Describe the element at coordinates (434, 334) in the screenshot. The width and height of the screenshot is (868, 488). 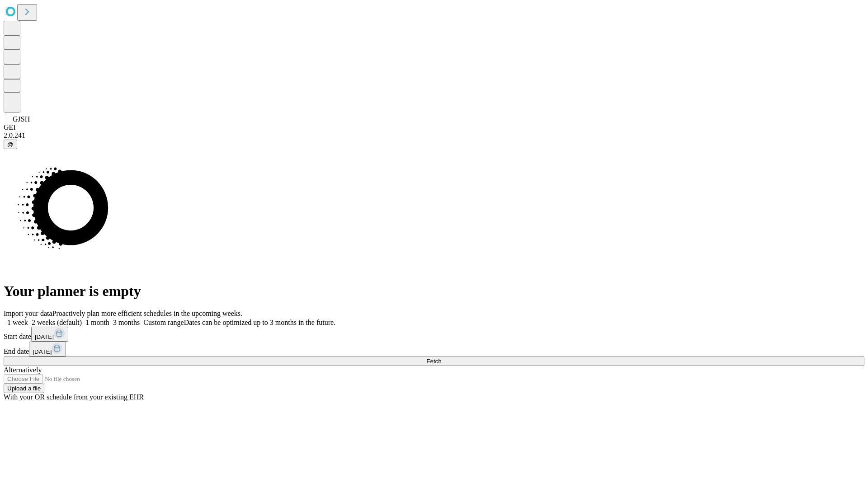
I see `div: Start date` at that location.